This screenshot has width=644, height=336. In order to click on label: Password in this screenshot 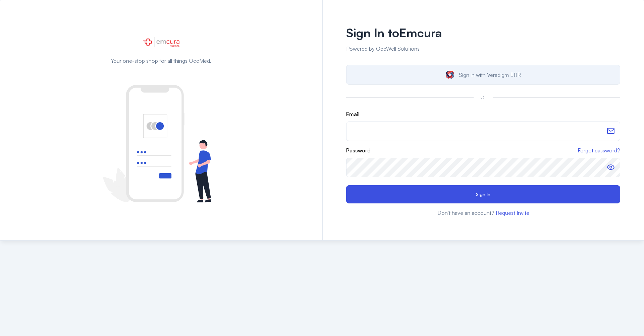, I will do `click(358, 150)`.